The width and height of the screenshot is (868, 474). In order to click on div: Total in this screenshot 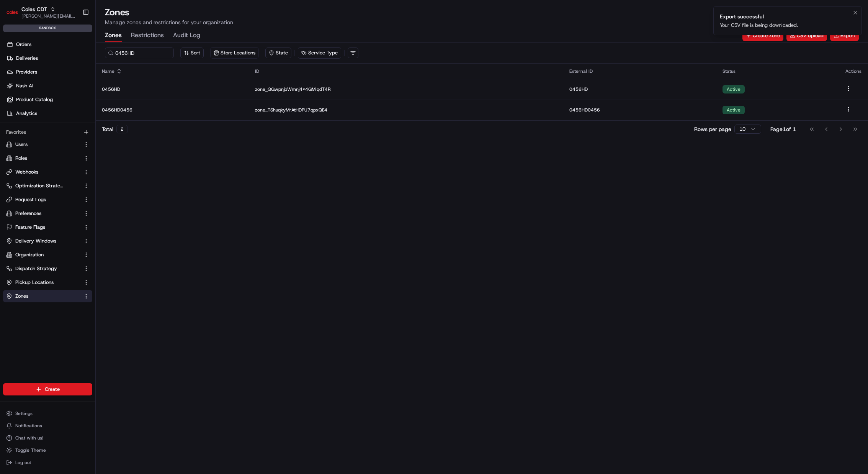, I will do `click(115, 129)`.